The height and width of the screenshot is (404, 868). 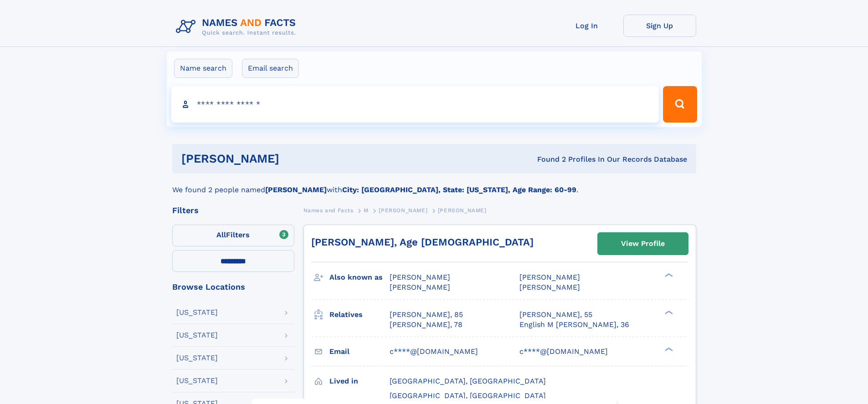 What do you see at coordinates (360, 315) in the screenshot?
I see `h3: Relatives` at bounding box center [360, 315].